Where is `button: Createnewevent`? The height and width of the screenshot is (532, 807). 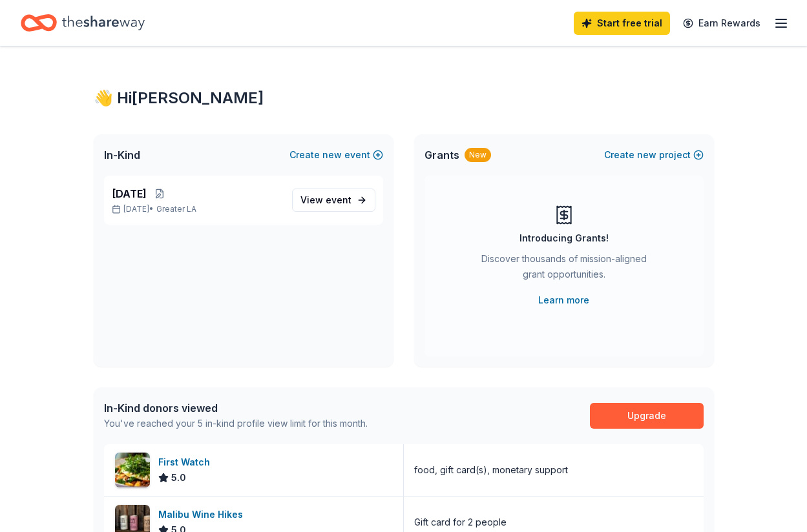
button: Createnewevent is located at coordinates (336, 155).